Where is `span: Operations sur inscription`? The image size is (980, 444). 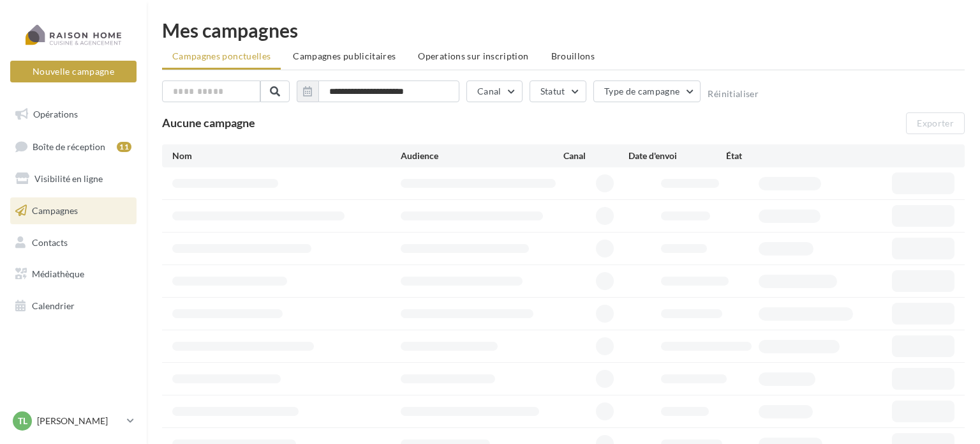 span: Operations sur inscription is located at coordinates (473, 56).